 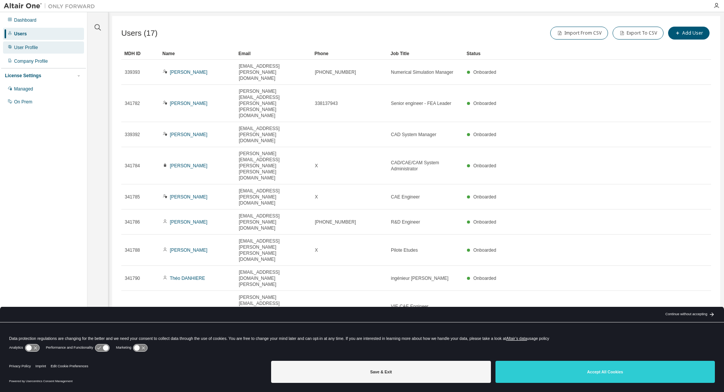 I want to click on div: On Prem, so click(x=23, y=102).